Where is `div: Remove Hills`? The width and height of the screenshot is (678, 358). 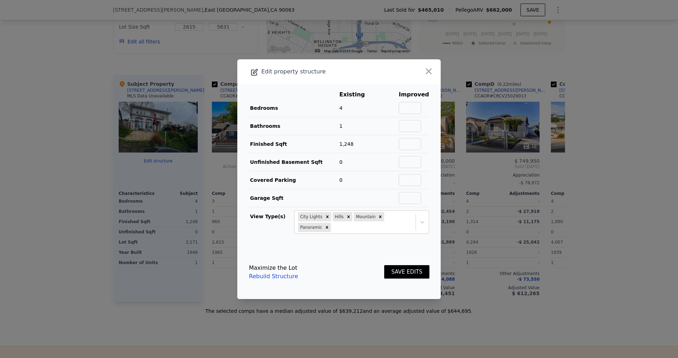
div: Remove Hills is located at coordinates (348, 217).